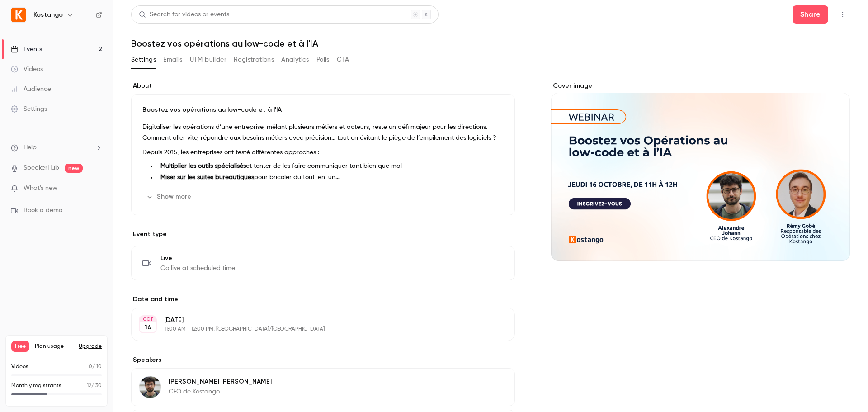  Describe the element at coordinates (323, 360) in the screenshot. I see `label: Speakers` at that location.